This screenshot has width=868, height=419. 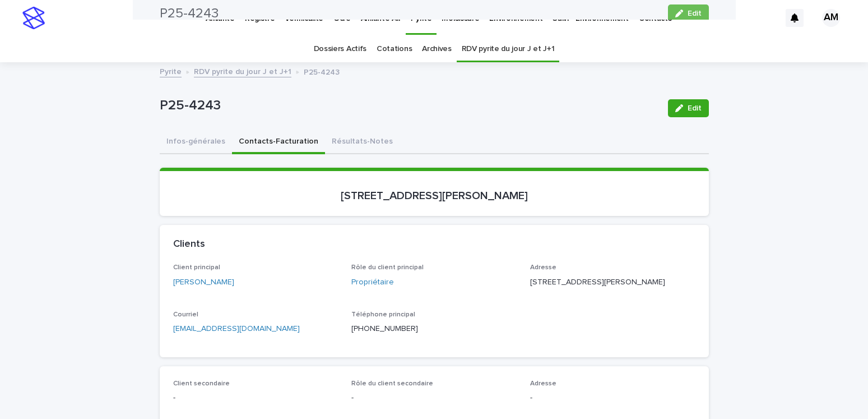 I want to click on span: Téléphone principal, so click(x=383, y=315).